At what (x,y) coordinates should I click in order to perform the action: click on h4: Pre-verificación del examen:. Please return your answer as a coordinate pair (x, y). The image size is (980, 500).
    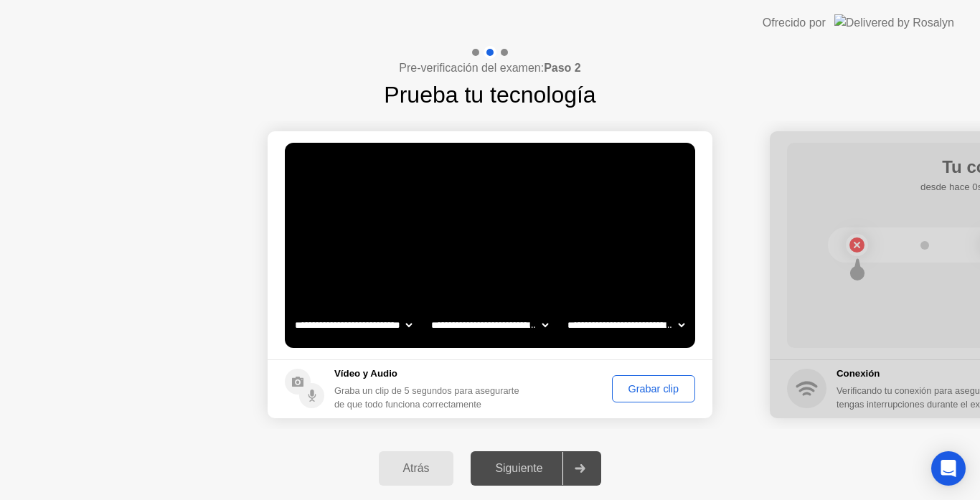
    Looking at the image, I should click on (490, 68).